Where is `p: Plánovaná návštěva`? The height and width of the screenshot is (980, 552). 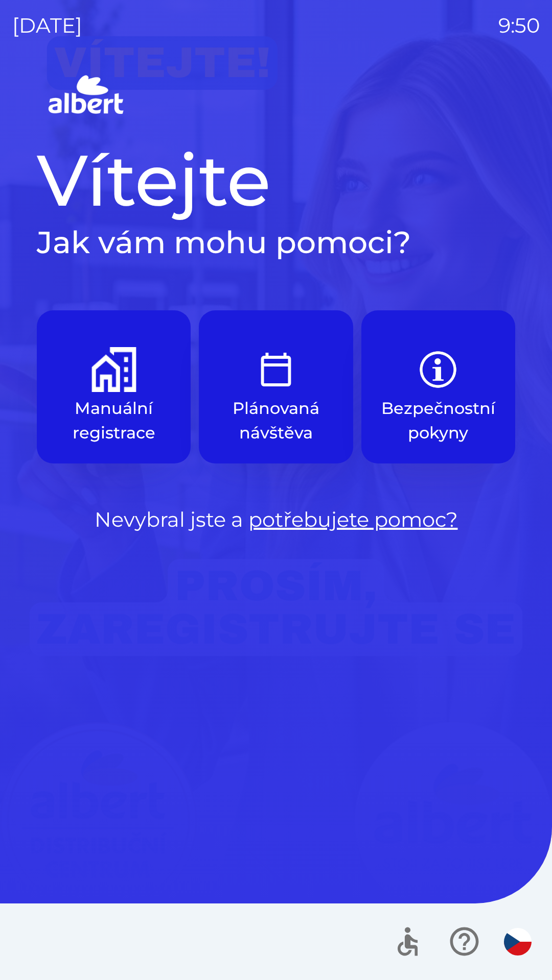 p: Plánovaná návštěva is located at coordinates (275, 421).